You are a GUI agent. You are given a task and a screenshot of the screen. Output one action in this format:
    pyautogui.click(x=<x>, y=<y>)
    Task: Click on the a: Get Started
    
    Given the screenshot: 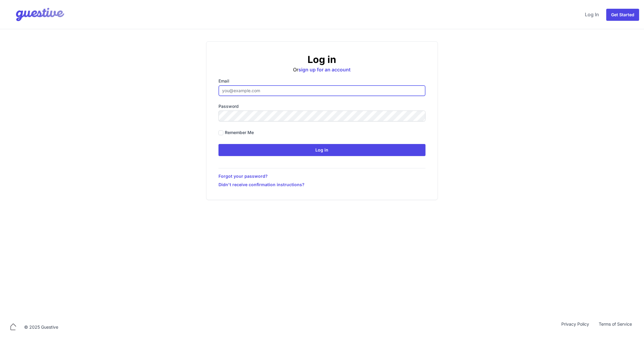 What is the action you would take?
    pyautogui.click(x=623, y=15)
    